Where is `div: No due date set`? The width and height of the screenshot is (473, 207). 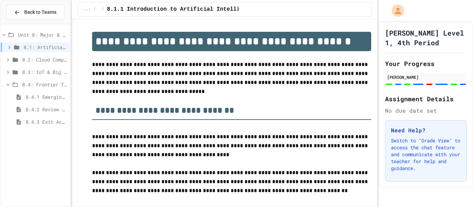
div: No due date set is located at coordinates (426, 111).